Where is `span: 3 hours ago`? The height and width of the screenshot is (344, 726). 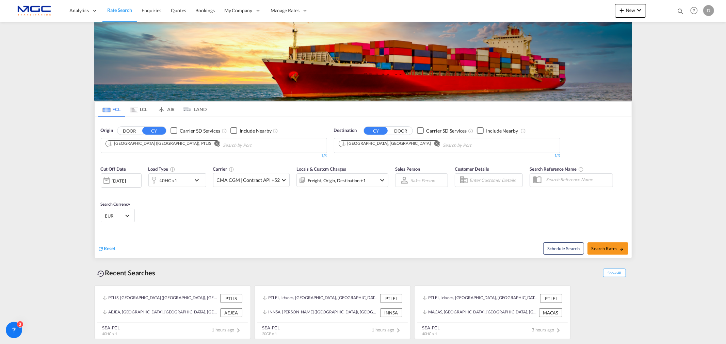 span: 3 hours ago is located at coordinates (547, 330).